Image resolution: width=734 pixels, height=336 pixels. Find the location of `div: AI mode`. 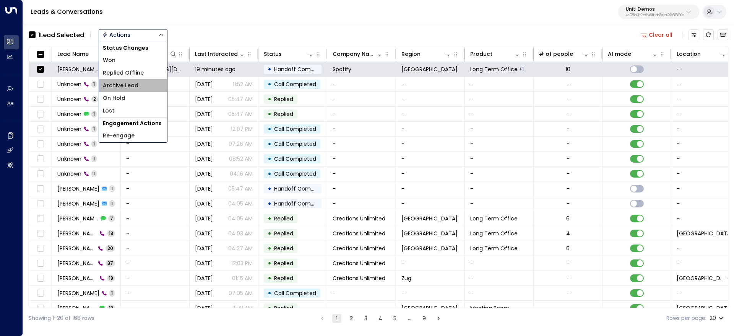

div: AI mode is located at coordinates (620, 54).